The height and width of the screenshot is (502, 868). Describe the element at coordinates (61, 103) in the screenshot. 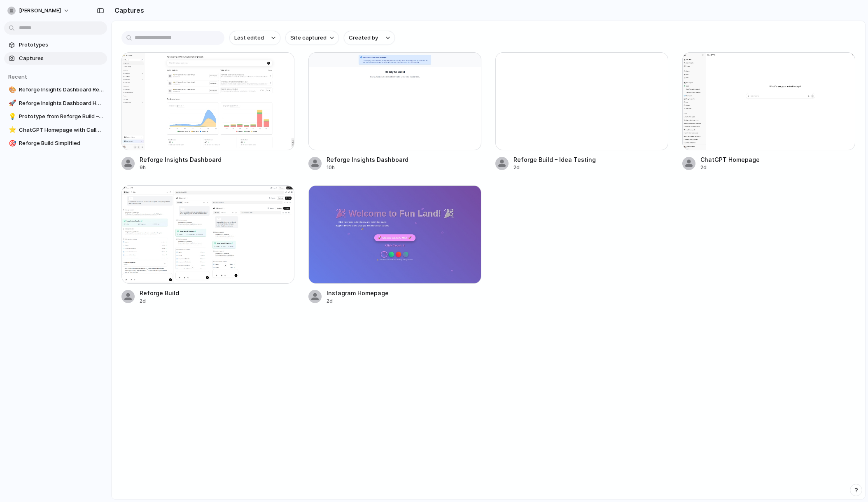

I see `span: Reforge Insights Dashboard Header Clarification` at that location.